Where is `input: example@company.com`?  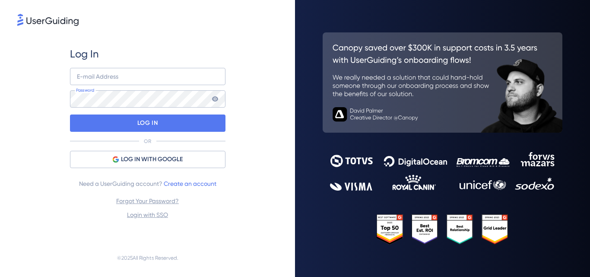 input: example@company.com is located at coordinates (148, 76).